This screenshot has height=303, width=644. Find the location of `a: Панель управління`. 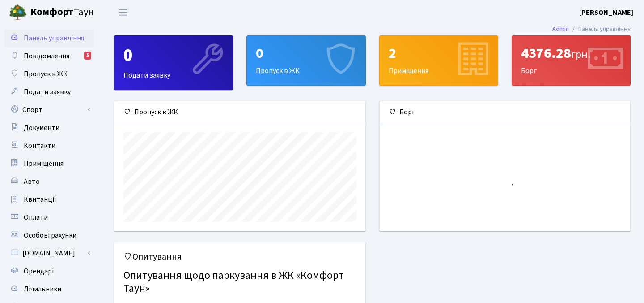

a: Панель управління is located at coordinates (49, 38).